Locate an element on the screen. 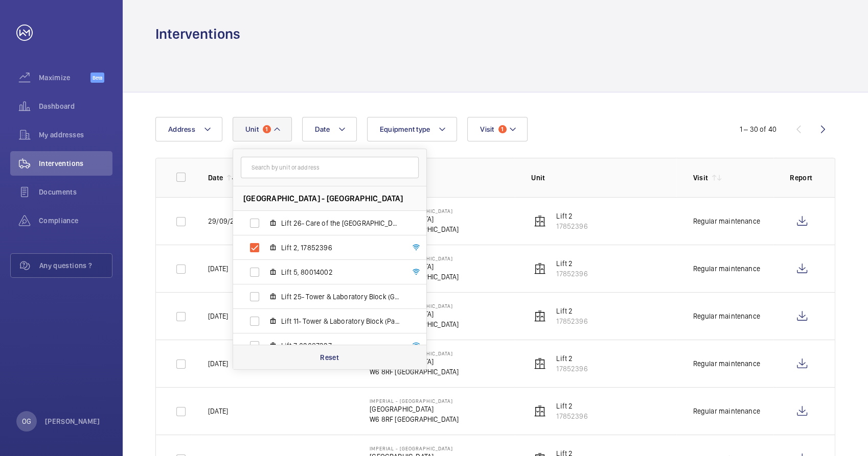  span: Lift 7, 62687327 is located at coordinates (340, 346).